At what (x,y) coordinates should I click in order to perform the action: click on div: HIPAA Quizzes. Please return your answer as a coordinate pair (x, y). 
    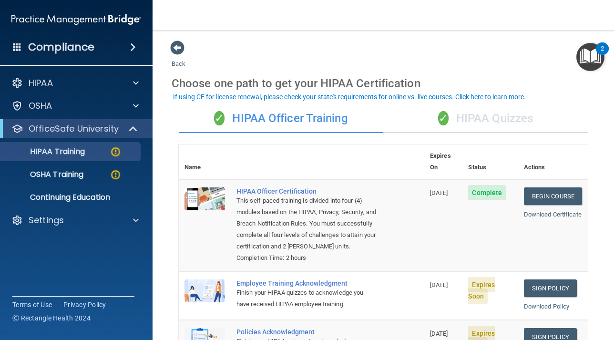
    Looking at the image, I should click on (485, 119).